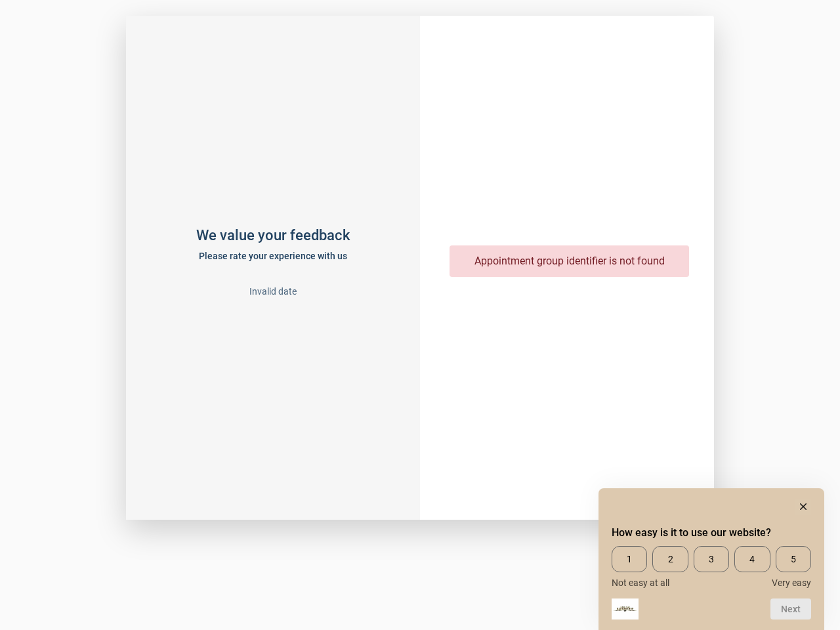 The image size is (840, 630). What do you see at coordinates (569, 261) in the screenshot?
I see `div: Appointment group identifier is not found` at bounding box center [569, 261].